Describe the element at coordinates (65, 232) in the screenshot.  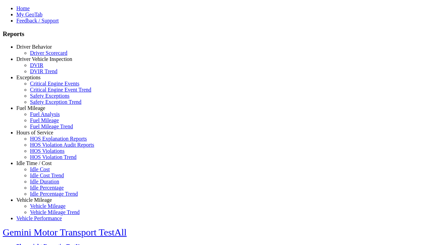
I see `a: Gemini Motor Transport TestAll` at that location.